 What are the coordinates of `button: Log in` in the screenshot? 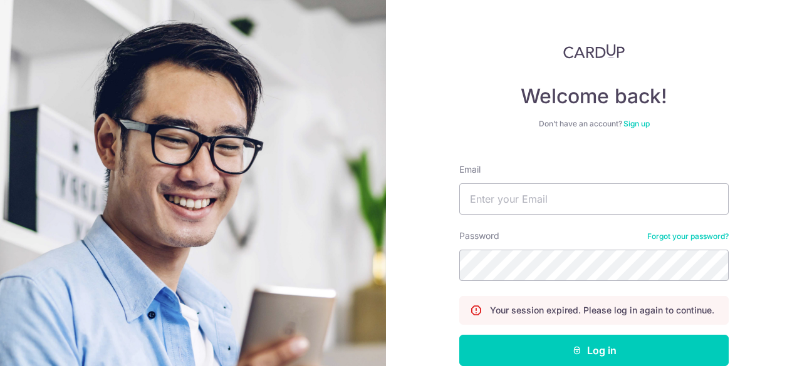 It's located at (594, 351).